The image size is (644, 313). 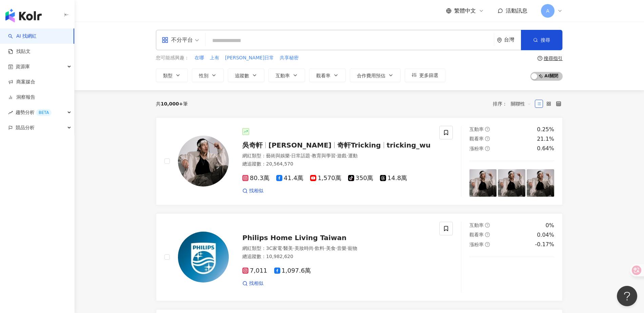 I want to click on button: 互動率, so click(x=287, y=75).